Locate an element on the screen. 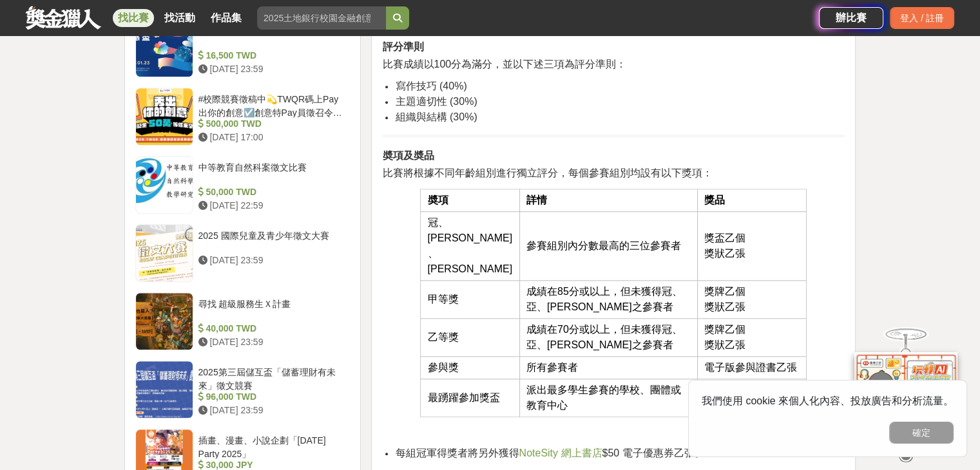 This screenshot has height=470, width=980. span: 乙等獎 is located at coordinates (443, 337).